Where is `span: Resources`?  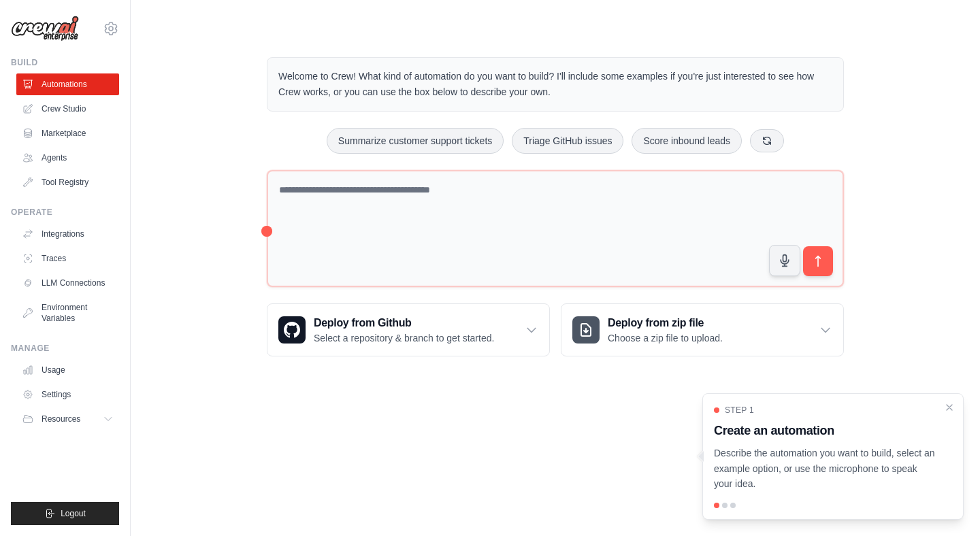
span: Resources is located at coordinates (61, 419).